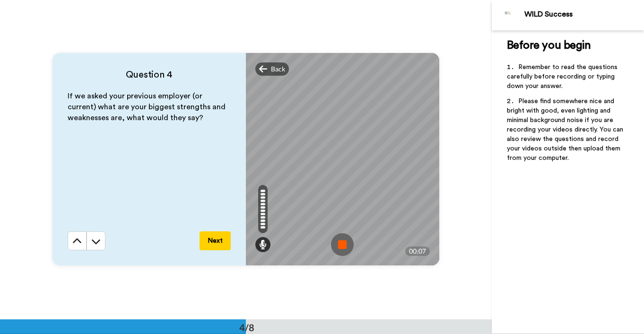  I want to click on span: Back, so click(278, 69).